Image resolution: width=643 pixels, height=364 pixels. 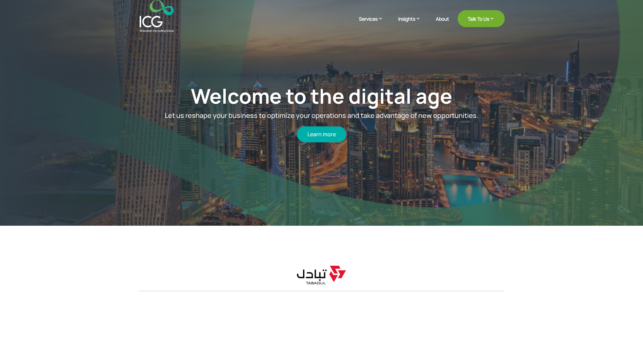 I want to click on a: Learn more, so click(x=322, y=134).